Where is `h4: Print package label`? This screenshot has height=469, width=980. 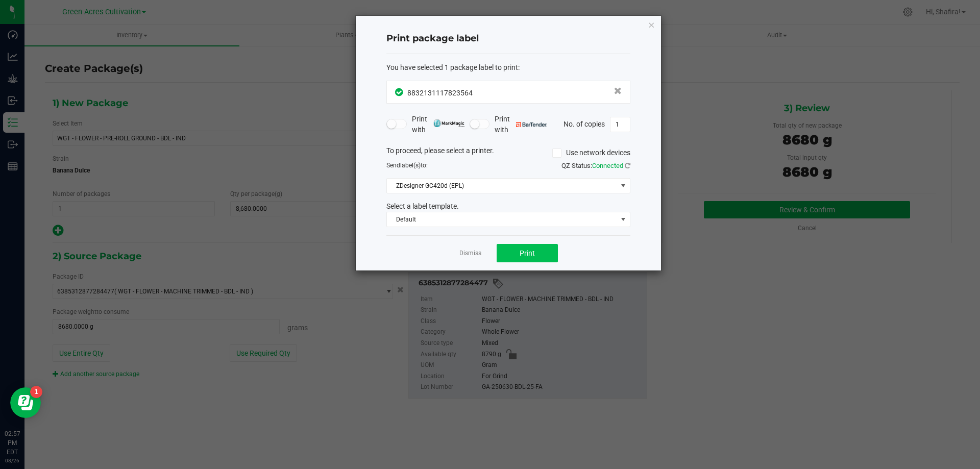
h4: Print package label is located at coordinates (509, 39).